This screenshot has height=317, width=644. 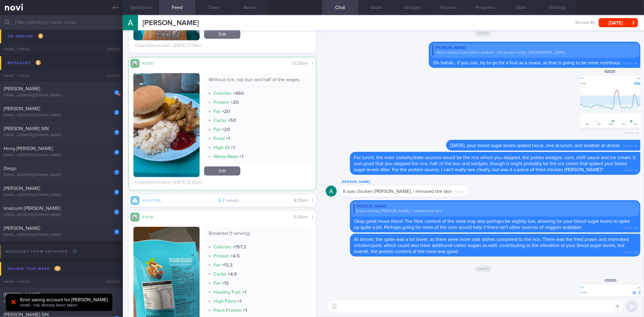 I want to click on strong: × 13.3, so click(x=227, y=265).